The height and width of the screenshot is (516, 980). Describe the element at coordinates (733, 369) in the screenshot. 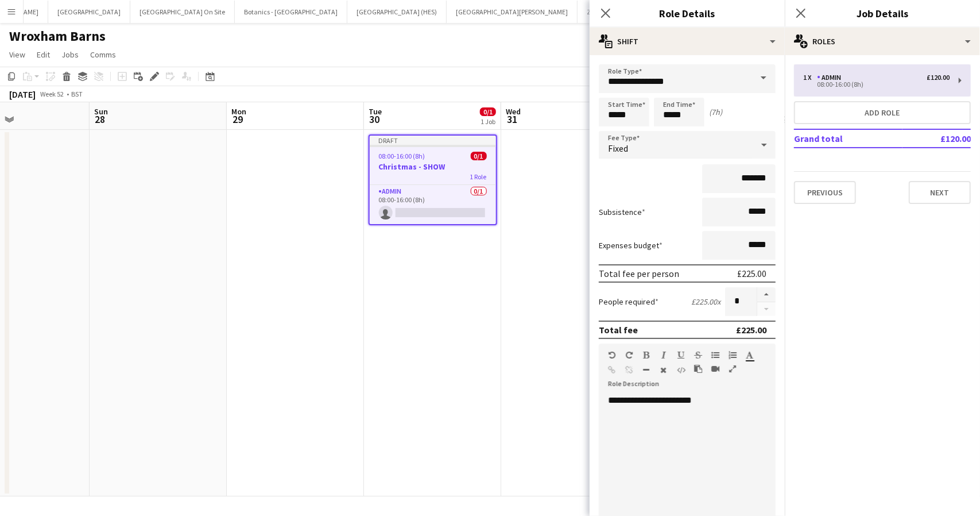

I see `button: Fullscreen` at that location.